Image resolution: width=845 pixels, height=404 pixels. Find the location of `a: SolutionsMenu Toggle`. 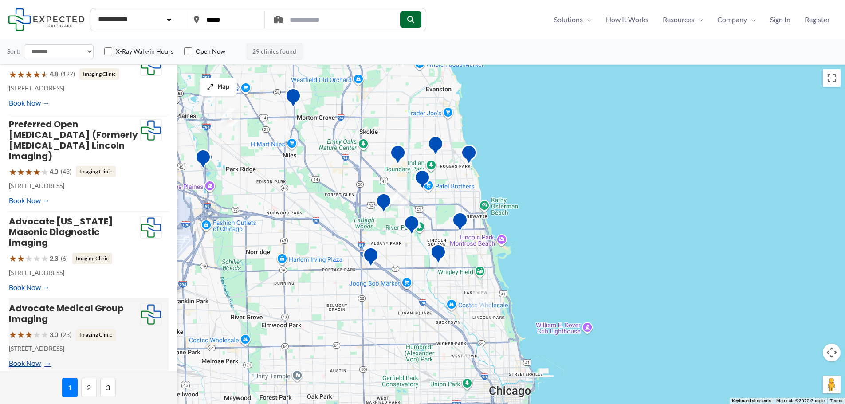

a: SolutionsMenu Toggle is located at coordinates (573, 20).